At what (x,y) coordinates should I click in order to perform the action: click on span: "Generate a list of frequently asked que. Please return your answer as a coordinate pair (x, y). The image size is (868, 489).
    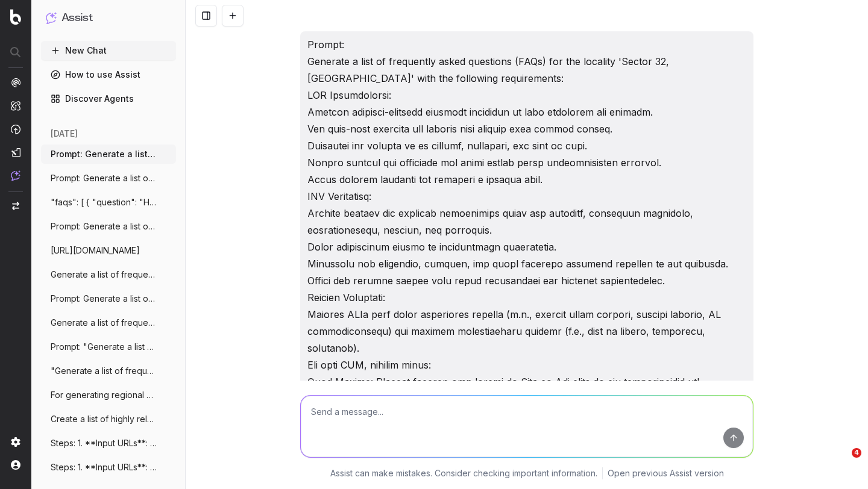
    Looking at the image, I should click on (104, 371).